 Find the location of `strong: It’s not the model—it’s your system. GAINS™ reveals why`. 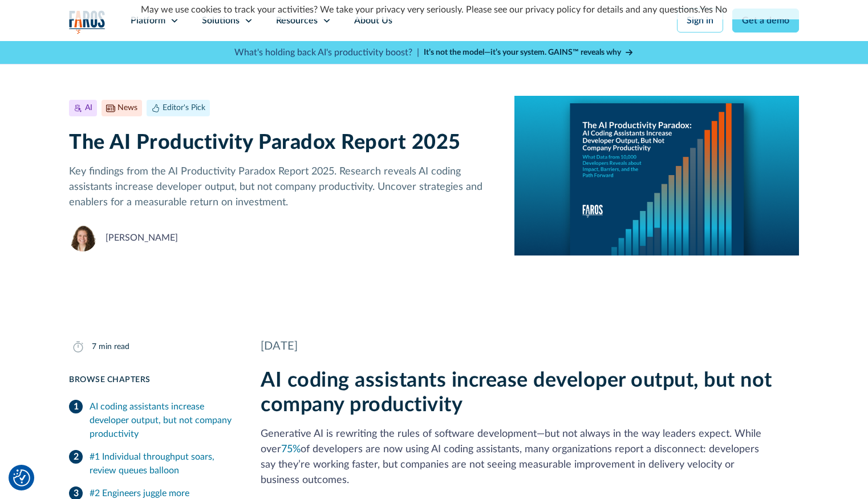

strong: It’s not the model—it’s your system. GAINS™ reveals why is located at coordinates (522, 52).